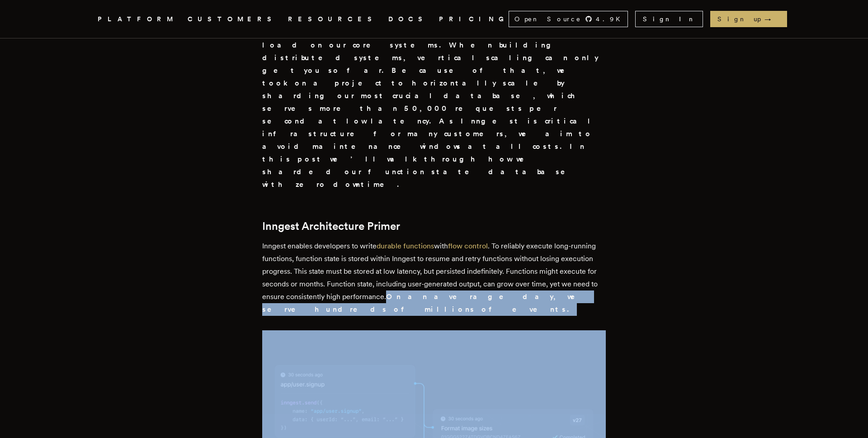 Image resolution: width=868 pixels, height=438 pixels. What do you see at coordinates (137, 19) in the screenshot?
I see `button: PLATFORM` at bounding box center [137, 19].